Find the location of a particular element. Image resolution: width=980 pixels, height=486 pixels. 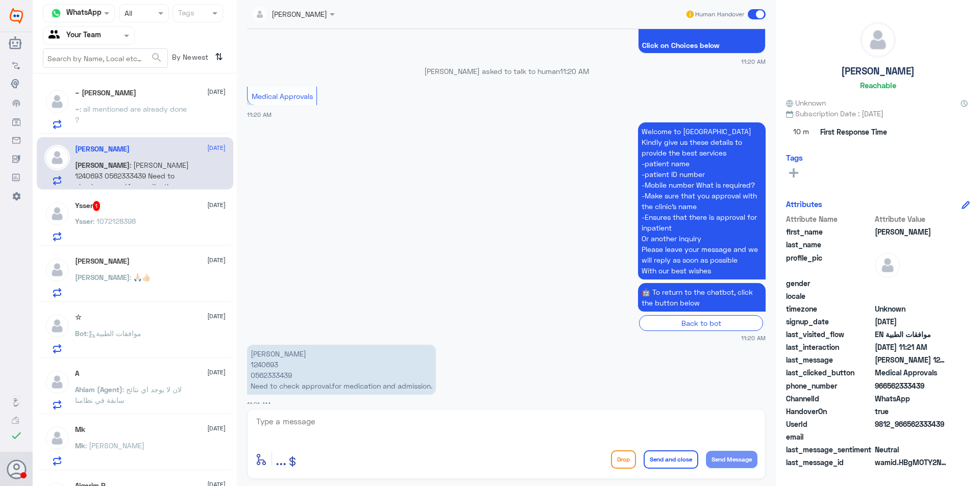

span: : لان لا يوجد اي نتائج سابقة في نظامنا is located at coordinates (128, 395).